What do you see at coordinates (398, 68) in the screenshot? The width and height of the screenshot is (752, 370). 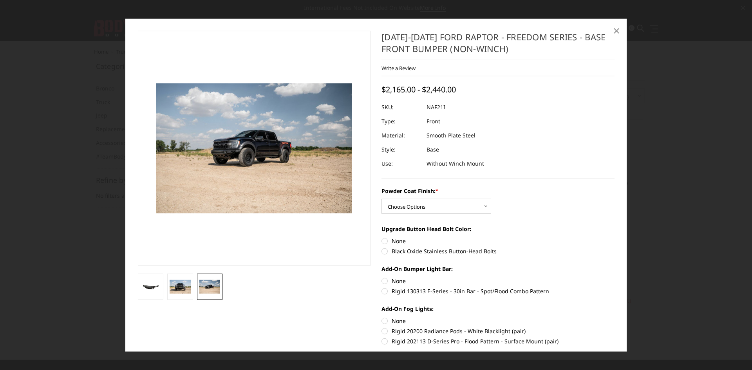 I see `a: Write a Review` at bounding box center [398, 68].